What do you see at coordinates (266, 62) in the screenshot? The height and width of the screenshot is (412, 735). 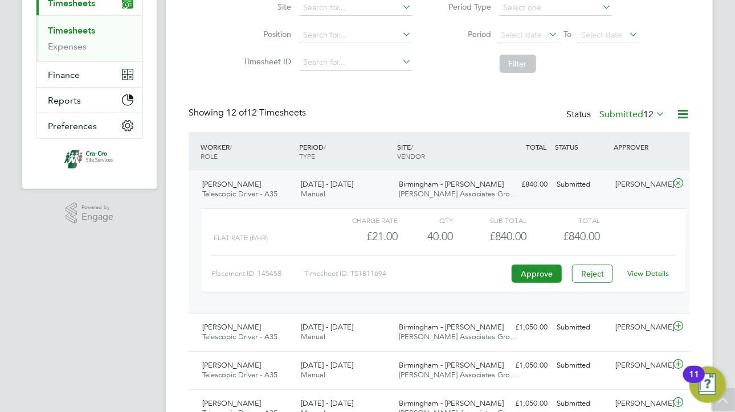 I see `label: Timesheet ID` at bounding box center [266, 62].